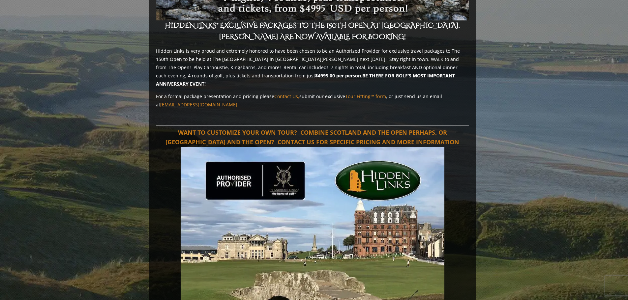 The height and width of the screenshot is (300, 628). Describe the element at coordinates (366, 96) in the screenshot. I see `a: Tour Fitting™ form` at that location.